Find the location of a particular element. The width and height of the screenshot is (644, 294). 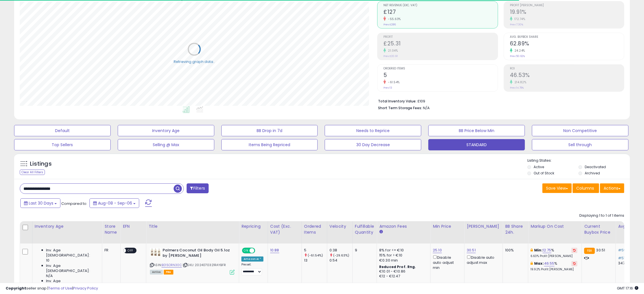

div: 5 is located at coordinates (315, 250).